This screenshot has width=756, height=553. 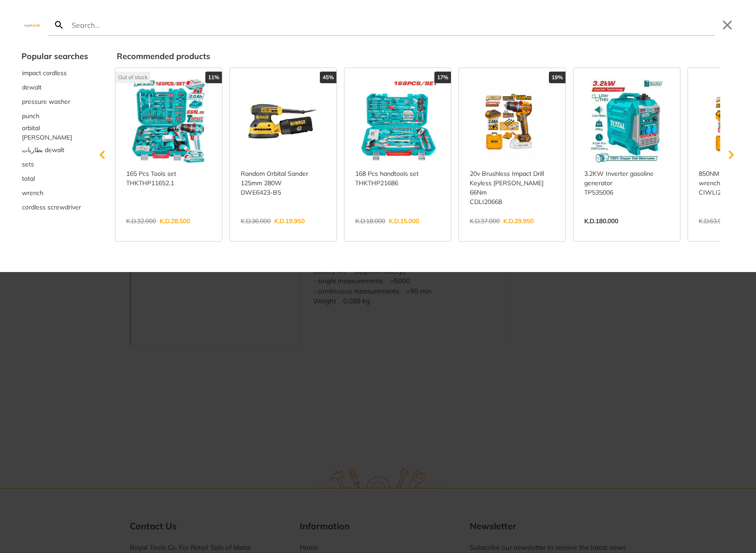 What do you see at coordinates (55, 178) in the screenshot?
I see `div: Suggestion: total` at bounding box center [55, 178].